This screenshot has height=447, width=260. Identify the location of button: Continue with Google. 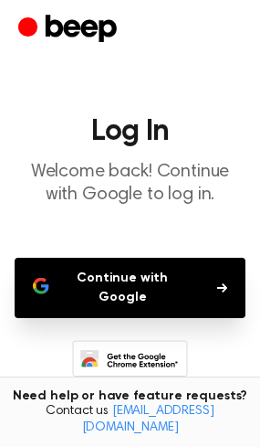
(130, 288).